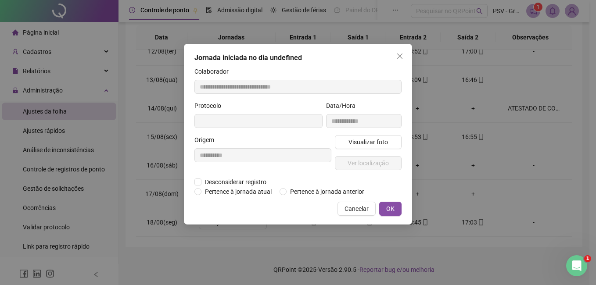 The height and width of the screenshot is (285, 596). Describe the element at coordinates (344, 106) in the screenshot. I see `label: Data/Hora` at that location.